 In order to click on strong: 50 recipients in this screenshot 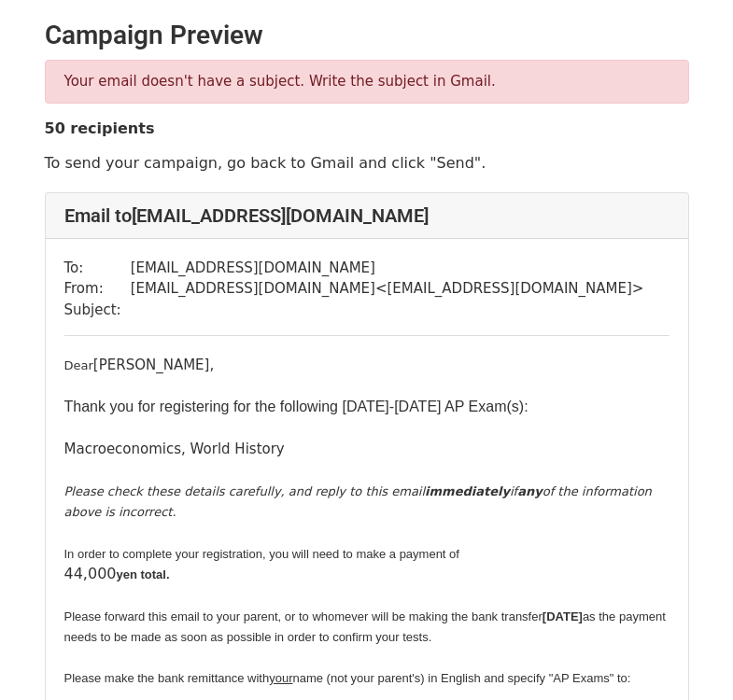, I will do `click(100, 128)`.